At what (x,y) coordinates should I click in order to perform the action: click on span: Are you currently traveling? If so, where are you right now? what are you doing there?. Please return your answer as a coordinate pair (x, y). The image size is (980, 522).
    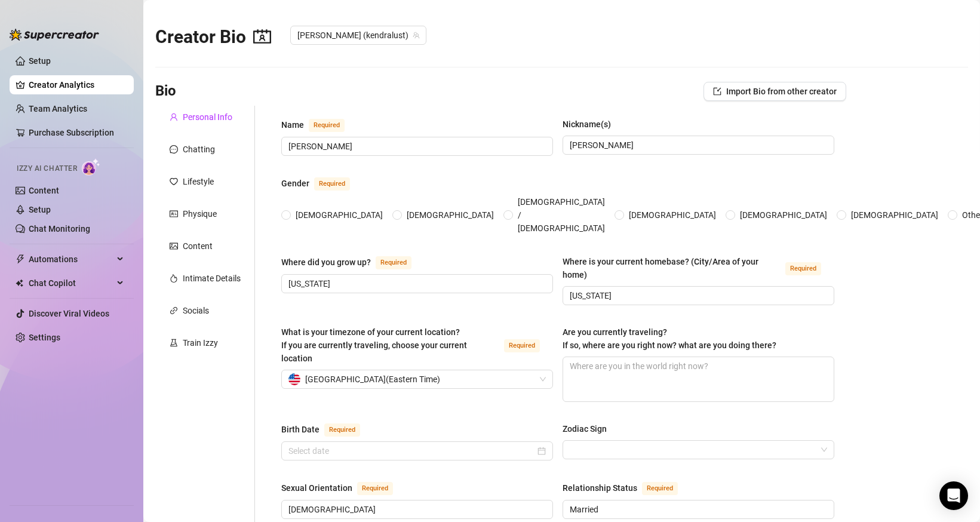
    Looking at the image, I should click on (669, 338).